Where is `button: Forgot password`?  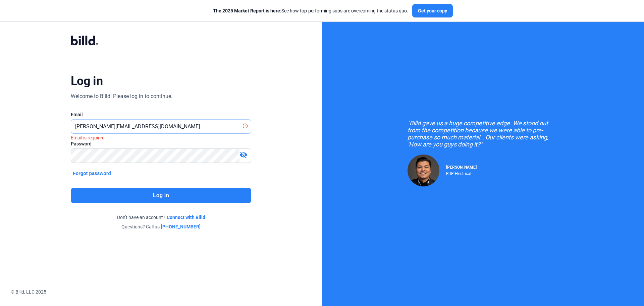
button: Forgot password is located at coordinates (92, 173).